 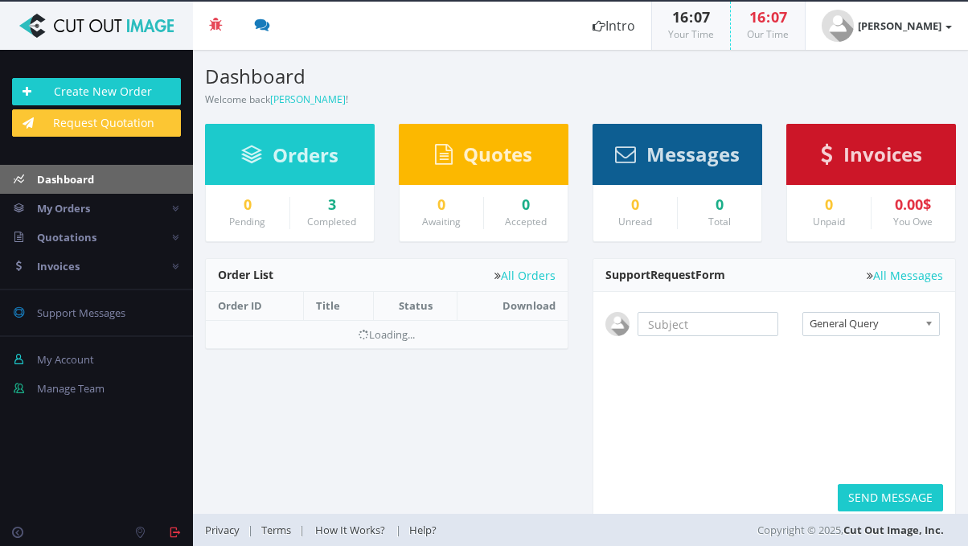 I want to click on a: All Orders, so click(x=525, y=275).